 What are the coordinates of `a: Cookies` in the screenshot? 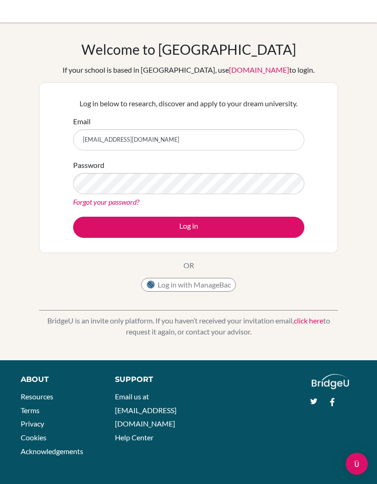 It's located at (34, 437).